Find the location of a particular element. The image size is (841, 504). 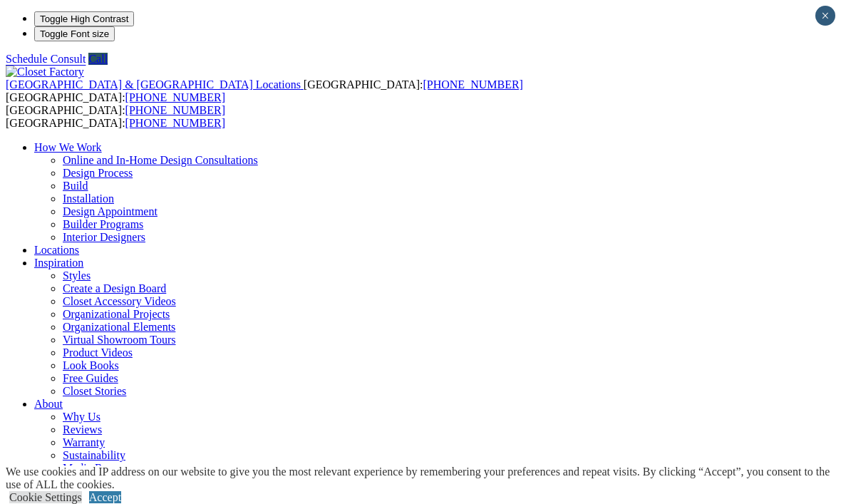

a: About is located at coordinates (48, 403).